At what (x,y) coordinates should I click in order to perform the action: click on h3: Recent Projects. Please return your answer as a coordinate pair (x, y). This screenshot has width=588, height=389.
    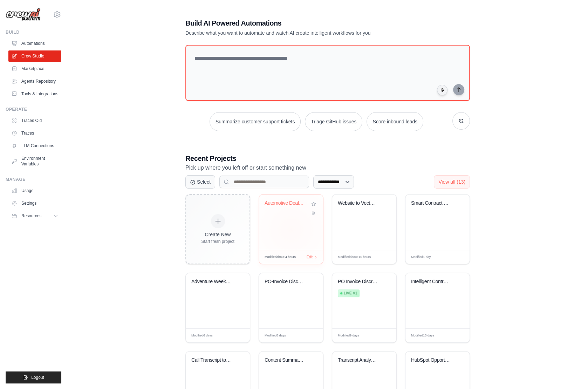
    Looking at the image, I should click on (327, 158).